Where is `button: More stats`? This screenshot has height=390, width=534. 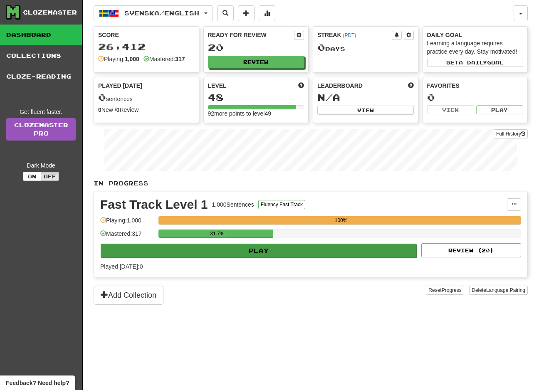 button: More stats is located at coordinates (267, 13).